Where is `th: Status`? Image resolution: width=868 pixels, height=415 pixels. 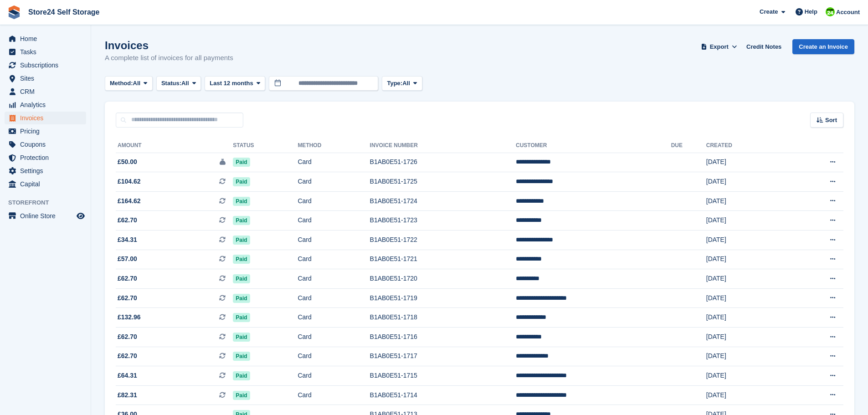
th: Status is located at coordinates (265, 146).